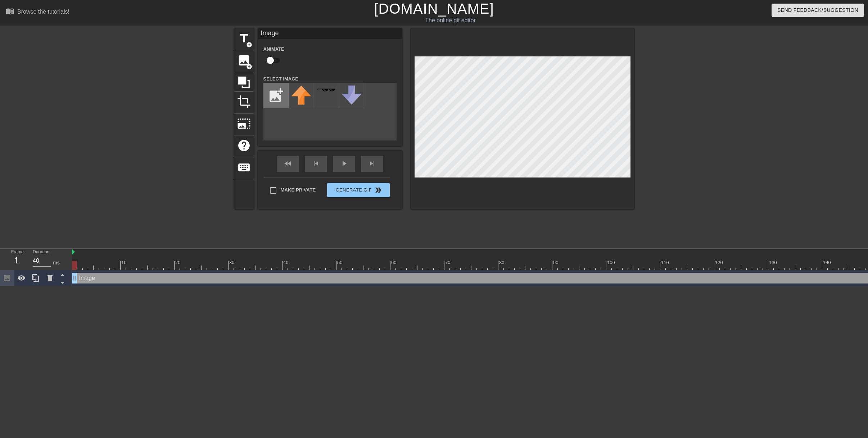  What do you see at coordinates (41, 253) in the screenshot?
I see `label: Duration` at bounding box center [41, 253].